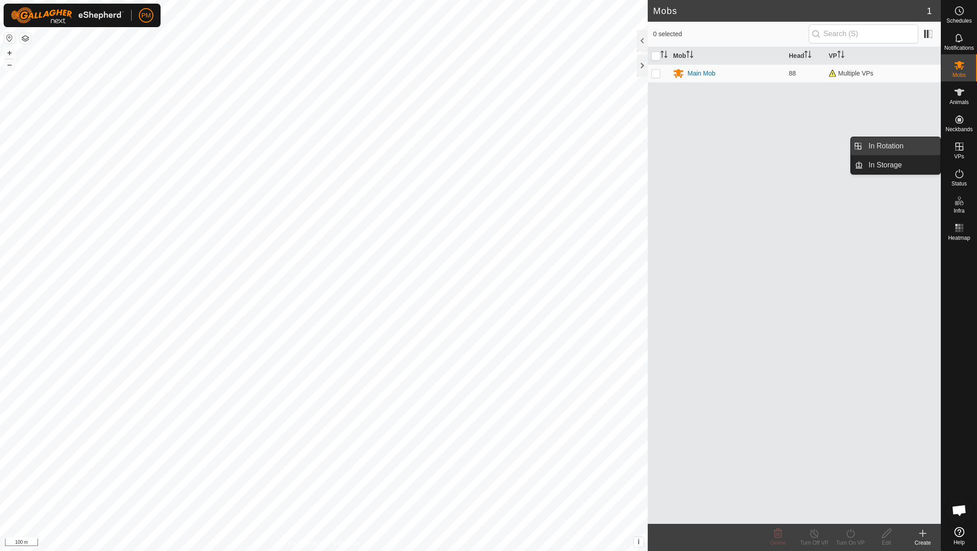  I want to click on span: PM, so click(146, 15).